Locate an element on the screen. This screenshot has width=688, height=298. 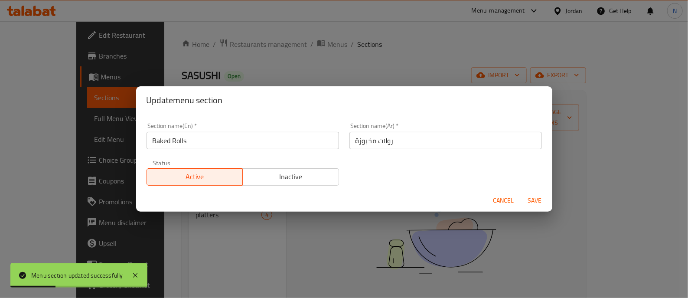
div: Menu section updated successfully is located at coordinates (77, 275).